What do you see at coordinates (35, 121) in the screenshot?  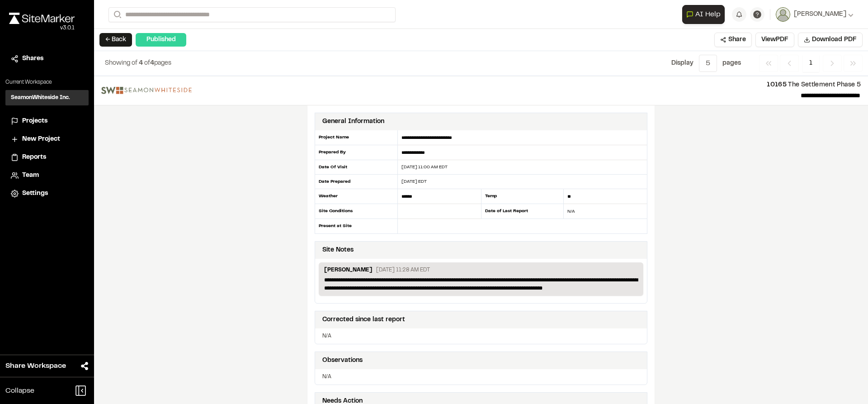 I see `span: Projects` at bounding box center [35, 121].